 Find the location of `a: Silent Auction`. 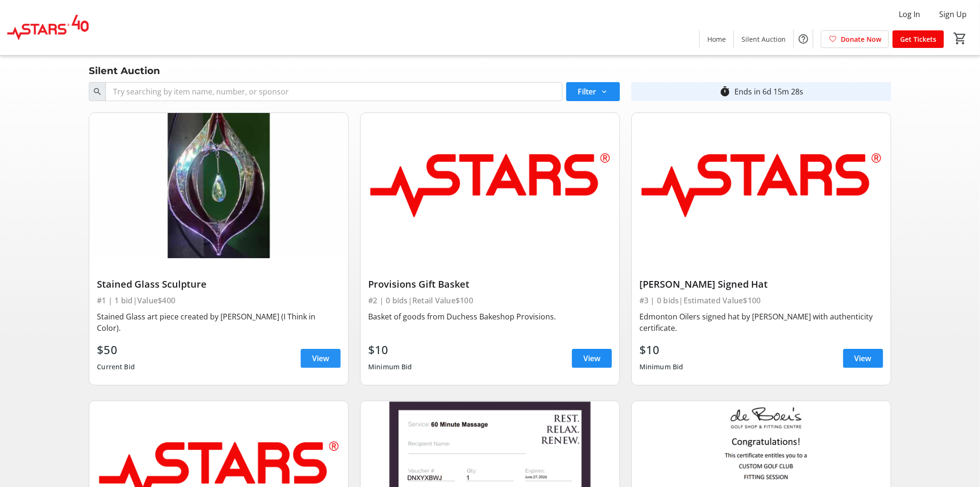

a: Silent Auction is located at coordinates (763, 39).